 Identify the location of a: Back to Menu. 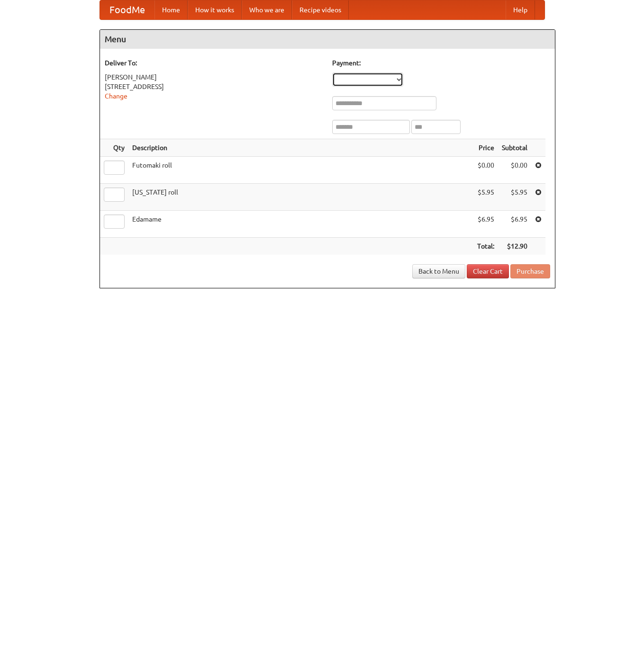
(439, 272).